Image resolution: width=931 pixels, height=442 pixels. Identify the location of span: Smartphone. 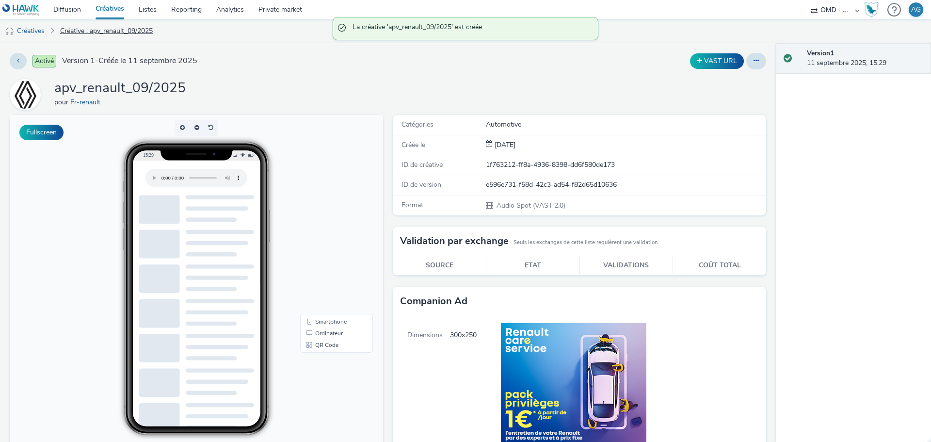
(321, 207).